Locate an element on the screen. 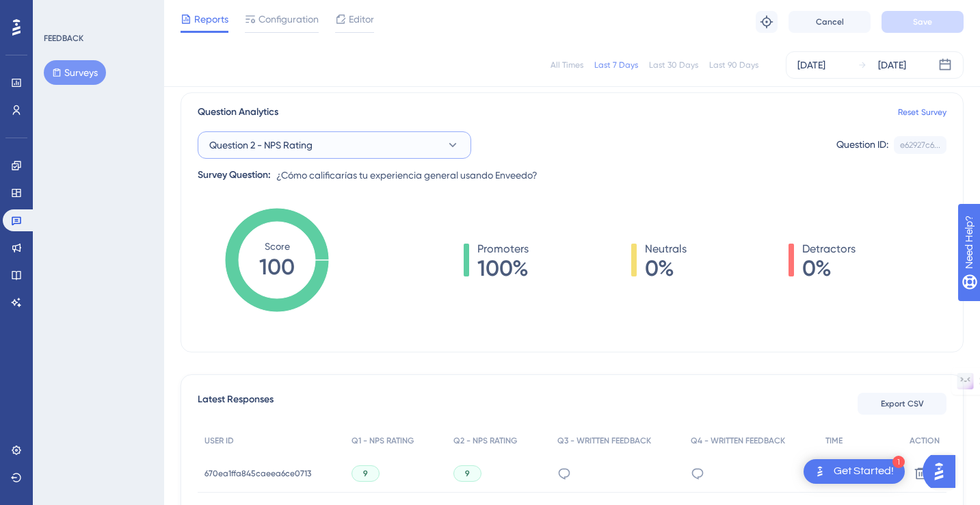  tspan: Score is located at coordinates (277, 246).